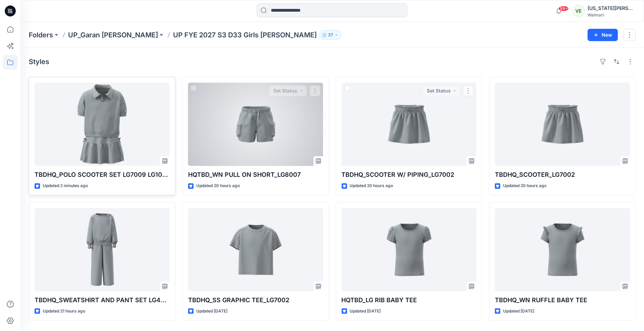  Describe the element at coordinates (64, 311) in the screenshot. I see `p: Updated 21 hours ago` at that location.